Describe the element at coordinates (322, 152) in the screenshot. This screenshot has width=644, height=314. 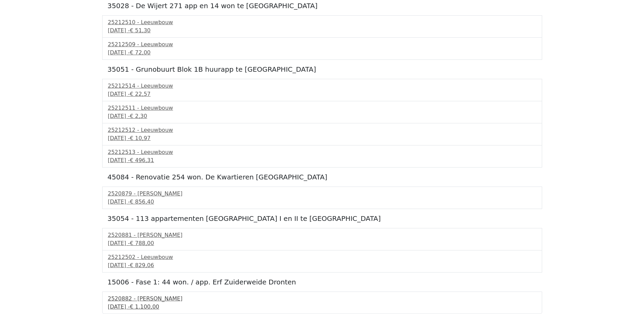
I see `div: 25212513 - Leeuwbouw` at that location.